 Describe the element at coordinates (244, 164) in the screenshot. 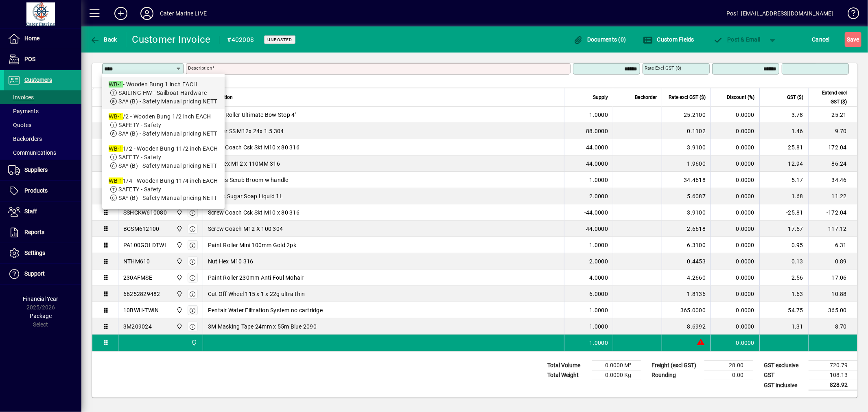

I see `span: Bolt Hex M12 x 110MM 316` at that location.